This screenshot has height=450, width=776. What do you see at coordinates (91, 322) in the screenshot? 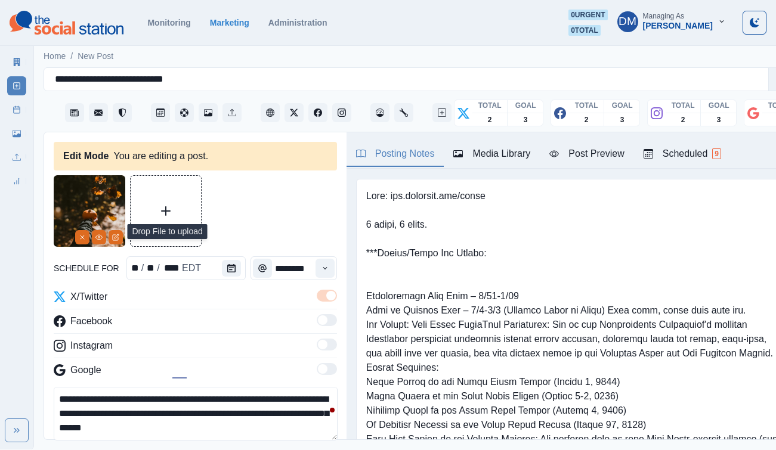
I see `p: Facebook` at bounding box center [91, 322].